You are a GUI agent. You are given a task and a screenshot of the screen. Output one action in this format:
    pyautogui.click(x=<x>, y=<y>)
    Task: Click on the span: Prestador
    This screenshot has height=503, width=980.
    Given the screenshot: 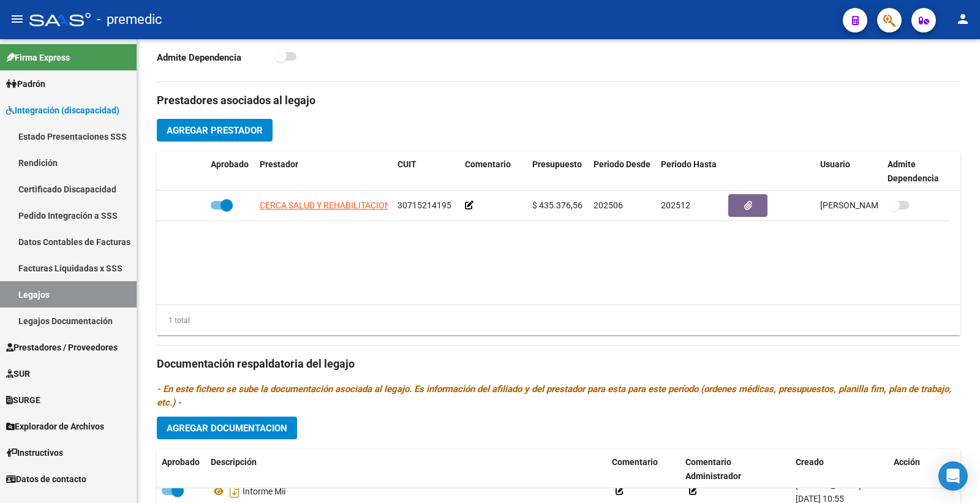 What is the action you would take?
    pyautogui.click(x=279, y=164)
    